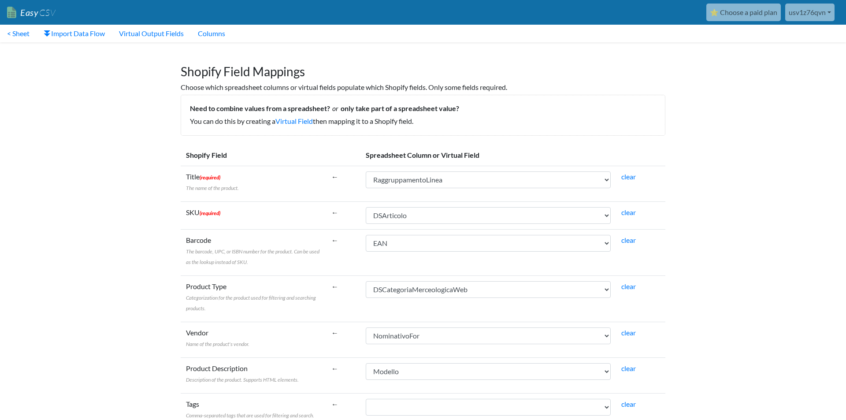  I want to click on h6: Choose which spreadsheet columns or virtual fields populate which Shopify fields. Only some field..., so click(423, 87).